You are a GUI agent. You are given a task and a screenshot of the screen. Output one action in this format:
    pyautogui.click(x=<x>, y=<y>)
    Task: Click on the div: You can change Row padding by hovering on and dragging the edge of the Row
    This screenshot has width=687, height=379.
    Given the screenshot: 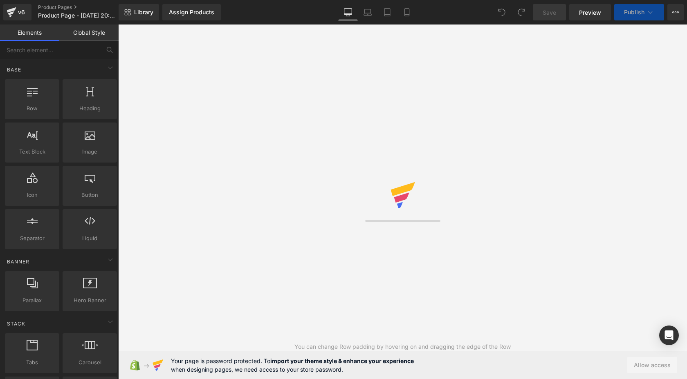 What is the action you would take?
    pyautogui.click(x=402, y=347)
    